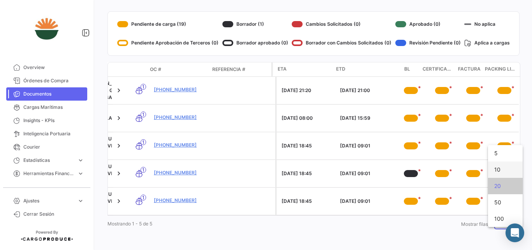  I want to click on span: 20, so click(505, 186).